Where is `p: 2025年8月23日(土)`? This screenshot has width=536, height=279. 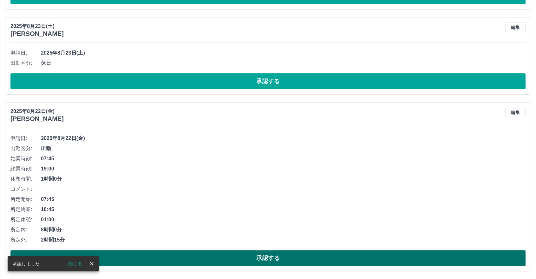
p: 2025年8月23日(土) is located at coordinates (37, 26).